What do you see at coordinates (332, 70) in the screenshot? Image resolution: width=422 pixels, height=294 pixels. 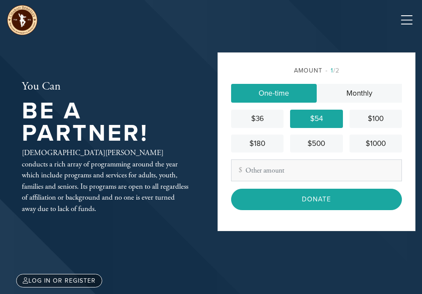 I see `span: /2` at bounding box center [332, 70].